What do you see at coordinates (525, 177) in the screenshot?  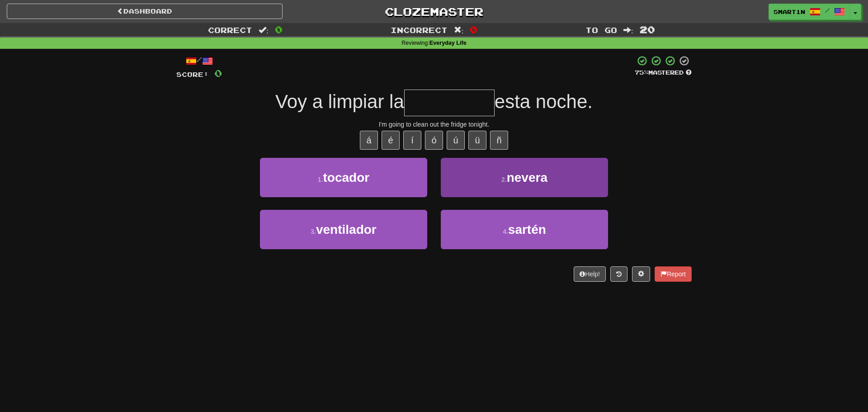 I see `button: 2.nevera` at bounding box center [525, 177].